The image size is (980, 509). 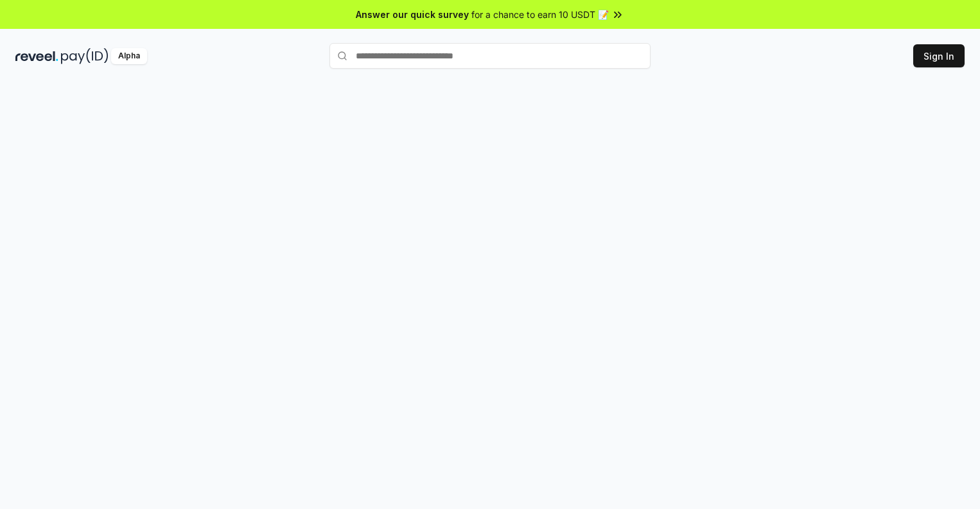 What do you see at coordinates (412, 14) in the screenshot?
I see `span: Answer our quick survey` at bounding box center [412, 14].